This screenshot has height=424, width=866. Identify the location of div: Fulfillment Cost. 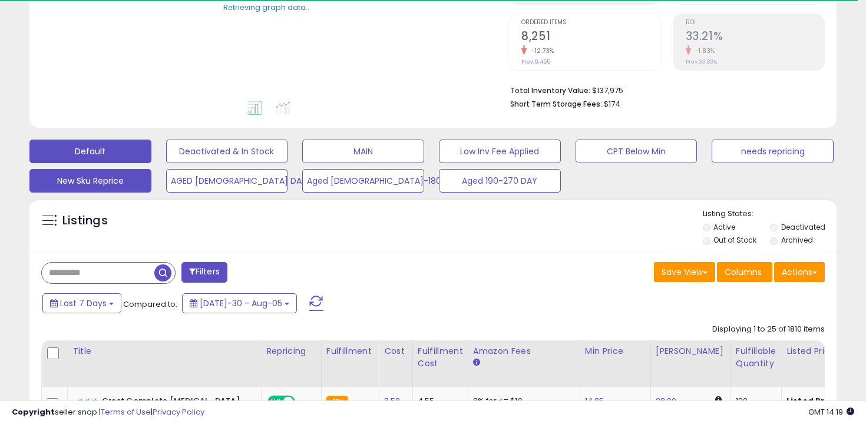
(440, 358).